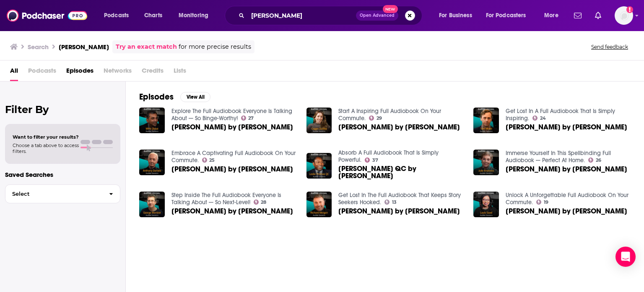 This screenshot has width=644, height=292. What do you see at coordinates (377, 16) in the screenshot?
I see `button: Open AdvancedNew` at bounding box center [377, 16].